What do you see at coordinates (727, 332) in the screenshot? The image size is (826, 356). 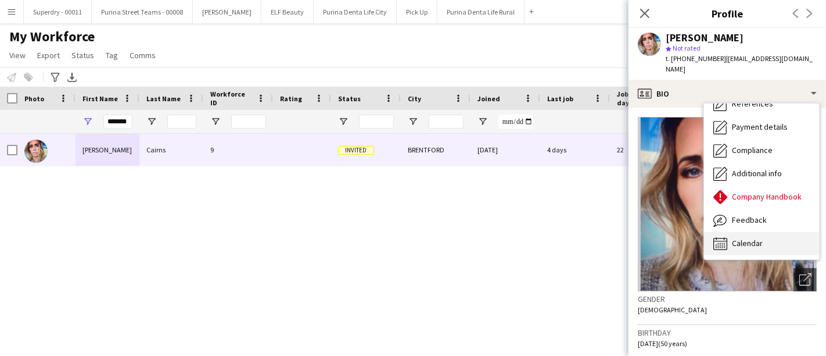 I see `h3: Birthday` at bounding box center [727, 332].